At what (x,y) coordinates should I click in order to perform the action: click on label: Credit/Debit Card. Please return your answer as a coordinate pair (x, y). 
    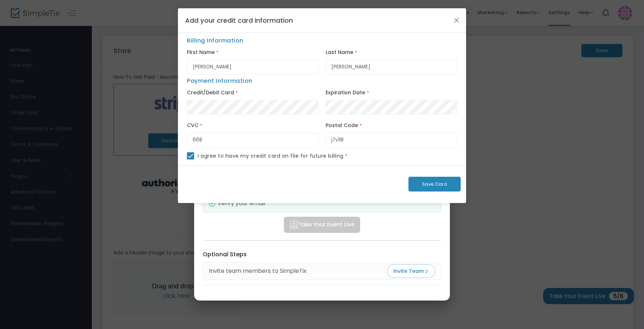
    Looking at the image, I should click on (211, 93).